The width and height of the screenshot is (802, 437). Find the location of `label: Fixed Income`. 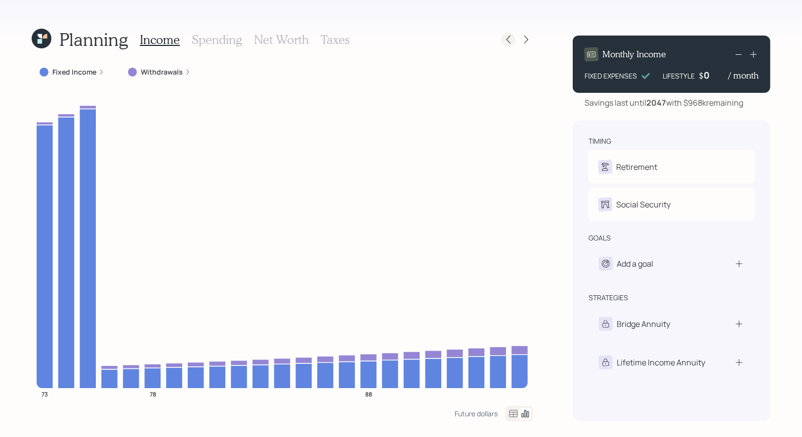

label: Fixed Income is located at coordinates (74, 72).